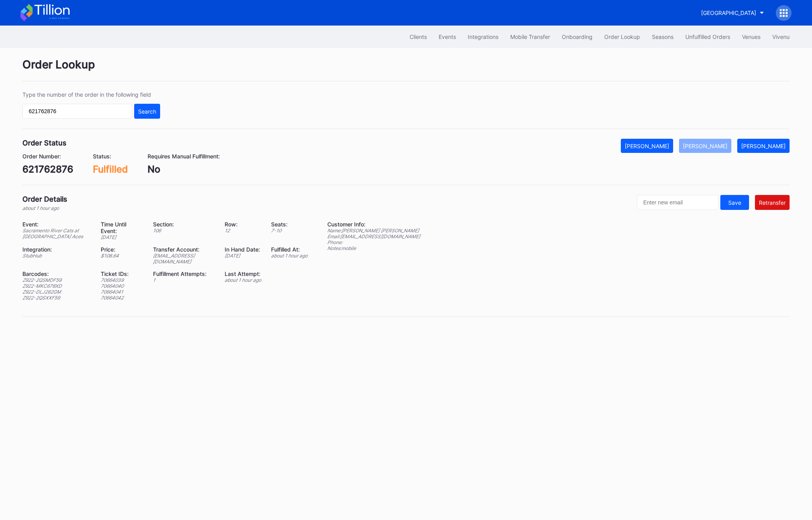  I want to click on div: Order Status, so click(45, 143).